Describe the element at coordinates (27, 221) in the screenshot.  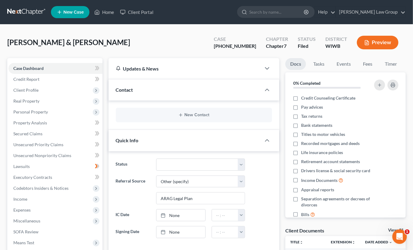
I see `span: Miscellaneous` at that location.